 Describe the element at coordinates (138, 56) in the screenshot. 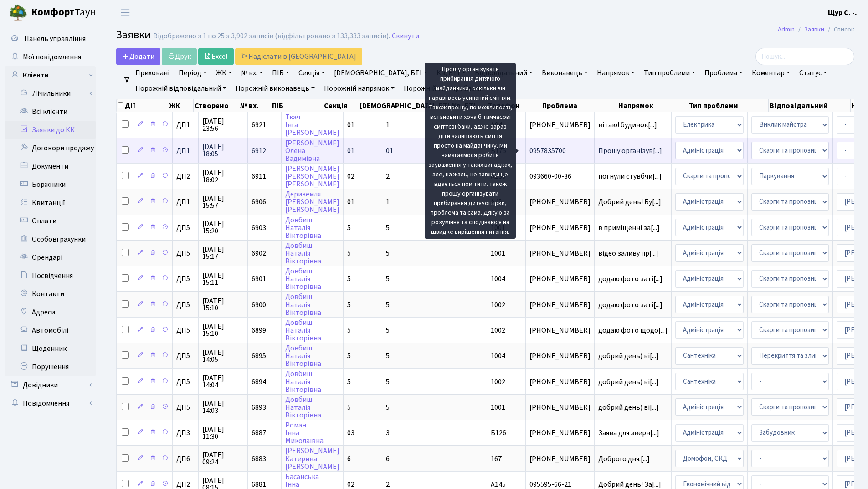

I see `a: Додати` at that location.